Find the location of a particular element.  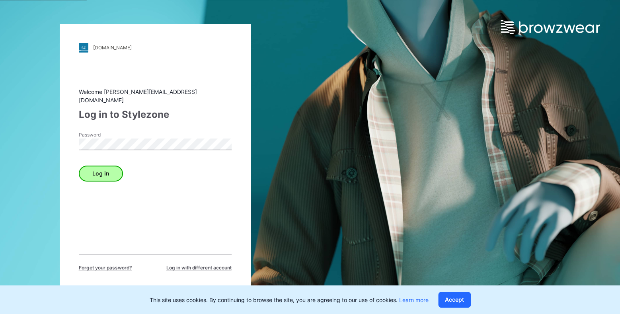

button: Accept is located at coordinates (455, 300).